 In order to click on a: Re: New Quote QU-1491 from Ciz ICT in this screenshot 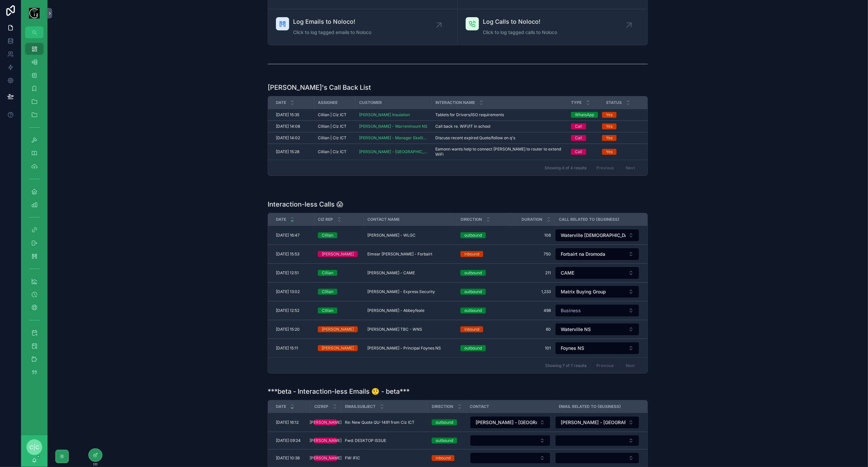, I will do `click(384, 423)`.